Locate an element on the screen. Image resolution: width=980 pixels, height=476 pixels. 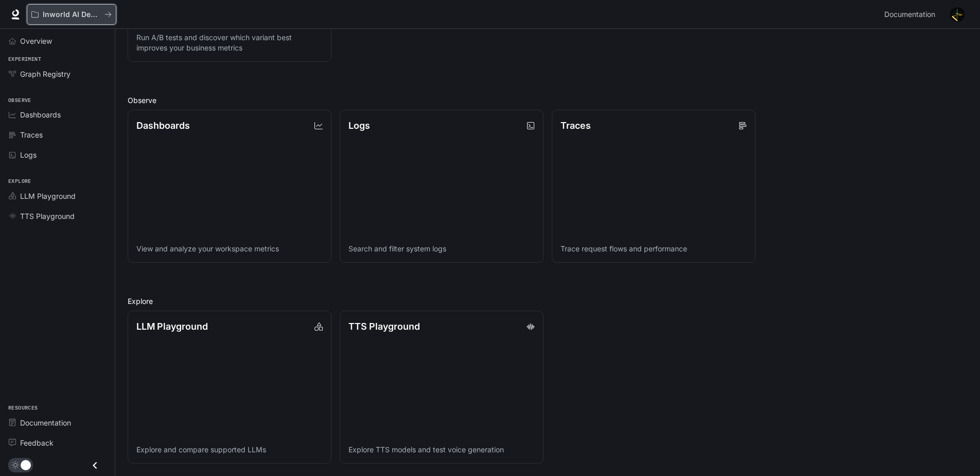
p: Traces is located at coordinates (575, 125).